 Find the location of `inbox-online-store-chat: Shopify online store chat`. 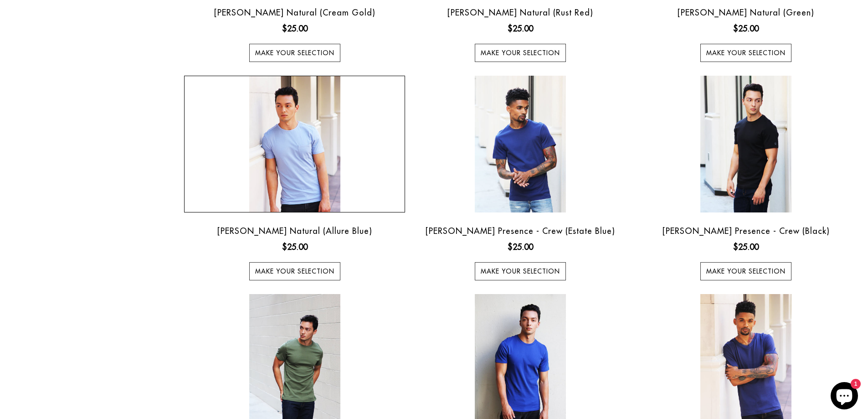

inbox-online-store-chat: Shopify online store chat is located at coordinates (844, 397).